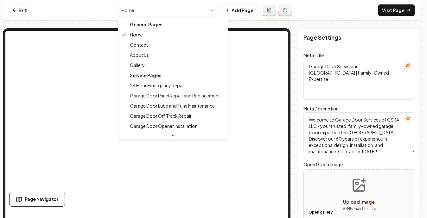 This screenshot has width=427, height=218. What do you see at coordinates (175, 95) in the screenshot?
I see `span: Garage Door Panel Repair and Replacement` at bounding box center [175, 95].